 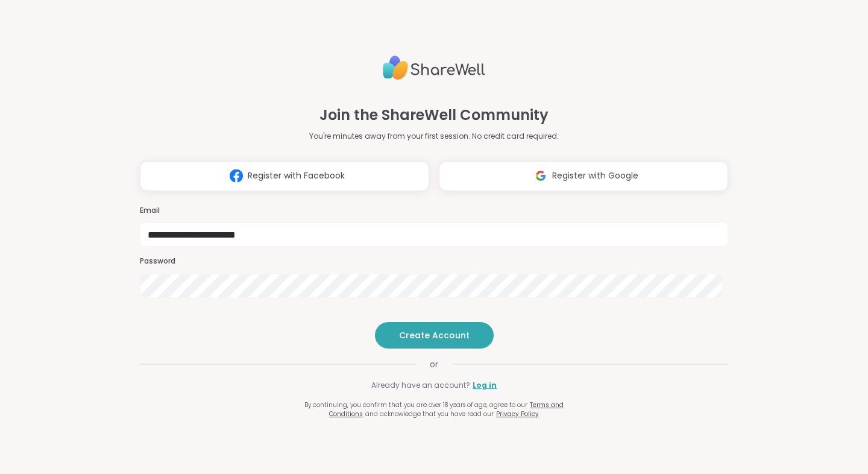 What do you see at coordinates (416, 405) in the screenshot?
I see `span: By continuing, you confirm that you are over 18 years of age, agree to our` at bounding box center [416, 405].